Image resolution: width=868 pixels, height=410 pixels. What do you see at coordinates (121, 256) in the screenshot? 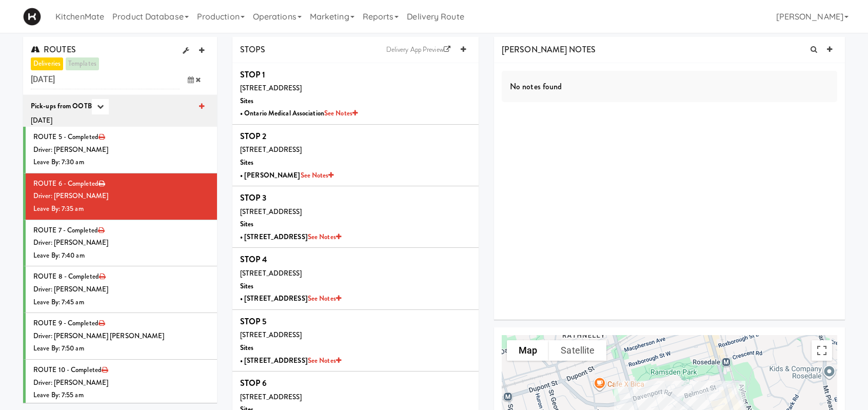
I see `div: Leave By: 7:40 am` at bounding box center [121, 256].